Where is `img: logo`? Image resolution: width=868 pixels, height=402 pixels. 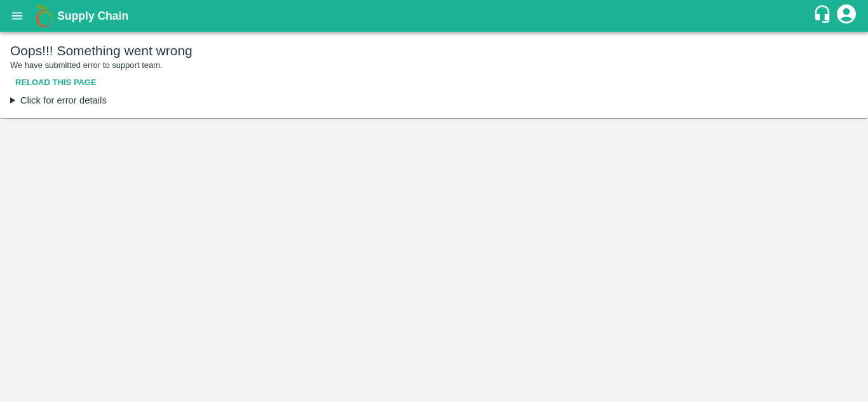
img: logo is located at coordinates (44, 16).